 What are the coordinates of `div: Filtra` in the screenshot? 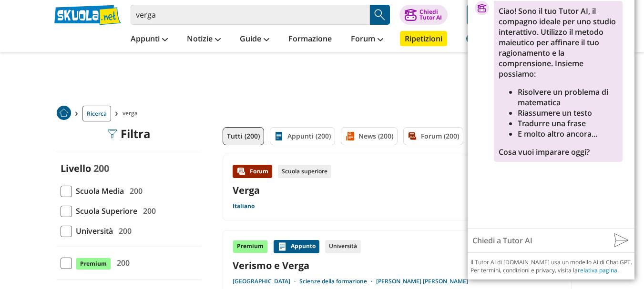 It's located at (129, 134).